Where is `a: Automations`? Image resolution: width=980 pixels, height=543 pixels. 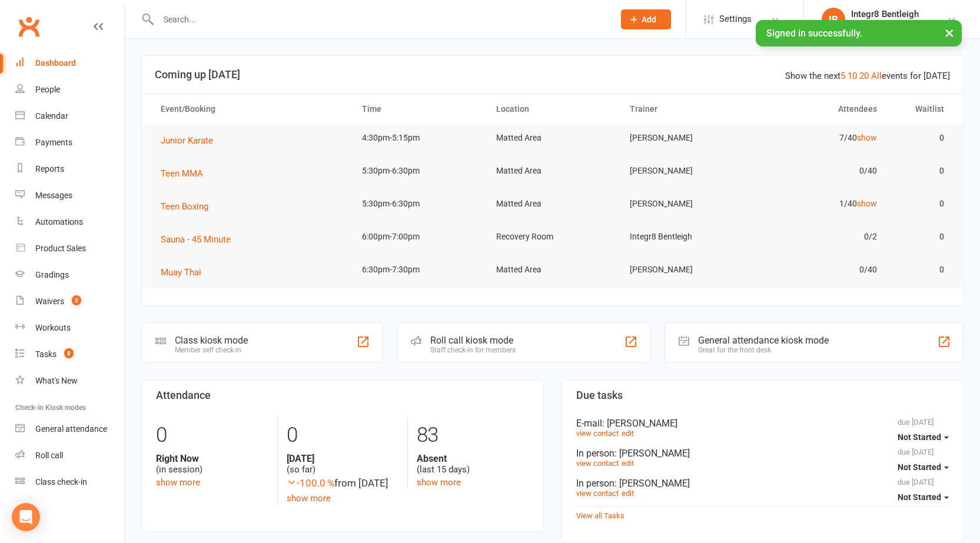 a: Automations is located at coordinates (70, 221).